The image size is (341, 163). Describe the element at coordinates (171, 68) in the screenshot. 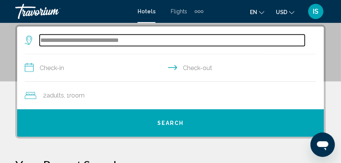

I see `button: Check in and out dates` at that location.